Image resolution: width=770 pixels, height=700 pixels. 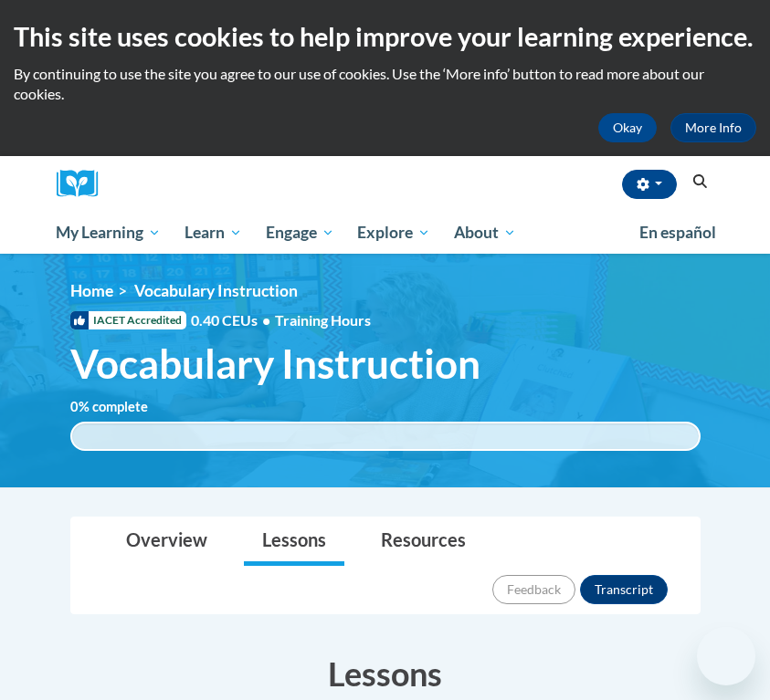 I want to click on h2: This site uses cookies to help improve your learning experience., so click(x=384, y=37).